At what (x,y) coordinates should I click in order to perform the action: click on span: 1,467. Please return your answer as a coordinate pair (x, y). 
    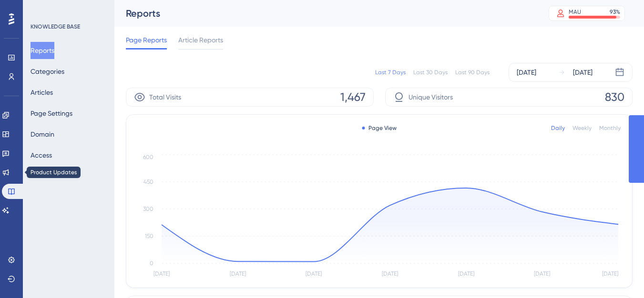
    Looking at the image, I should click on (353, 97).